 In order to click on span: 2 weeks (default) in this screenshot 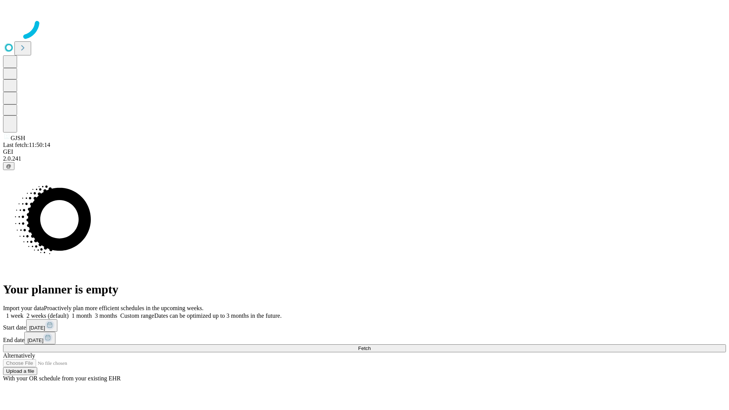, I will do `click(47, 315)`.